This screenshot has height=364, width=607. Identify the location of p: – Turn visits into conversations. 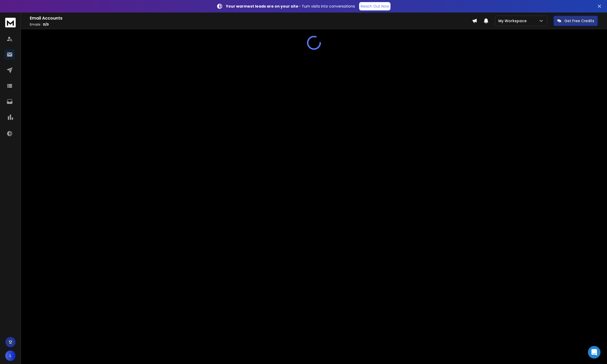
(290, 6).